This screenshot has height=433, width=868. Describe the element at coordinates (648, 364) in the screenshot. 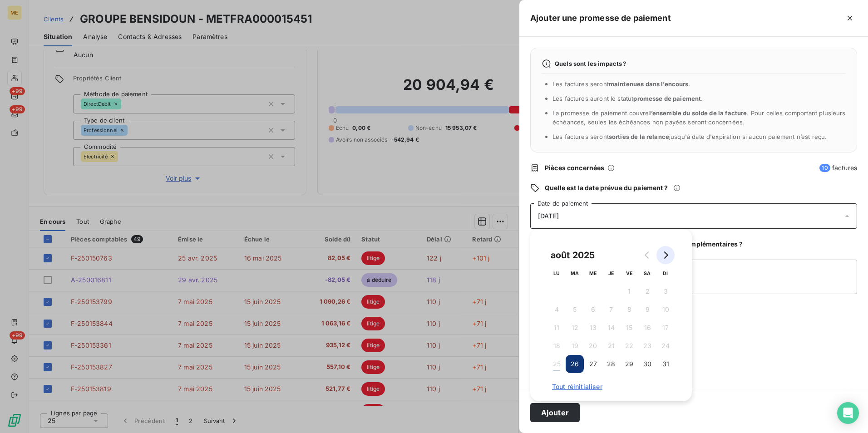

I see `button: 30` at that location.